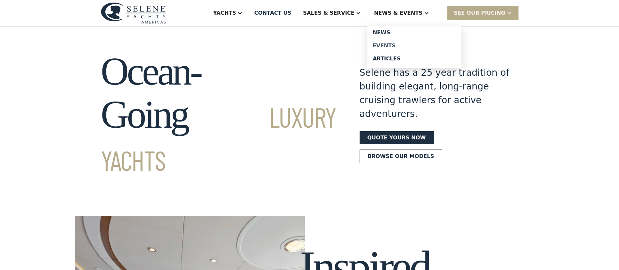  What do you see at coordinates (218, 138) in the screenshot?
I see `span: Luxury Yachts` at bounding box center [218, 138].